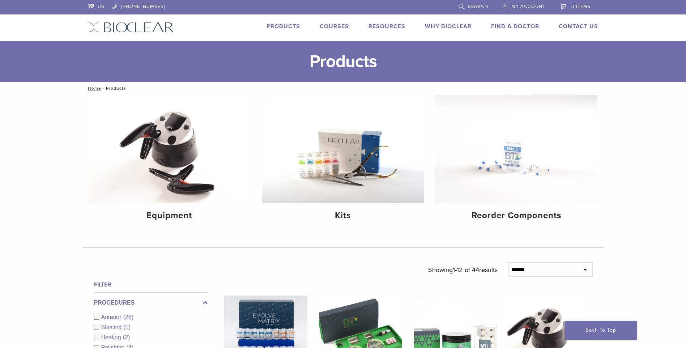 This screenshot has width=686, height=348. What do you see at coordinates (516, 215) in the screenshot?
I see `h4: Reorder Components` at bounding box center [516, 215].